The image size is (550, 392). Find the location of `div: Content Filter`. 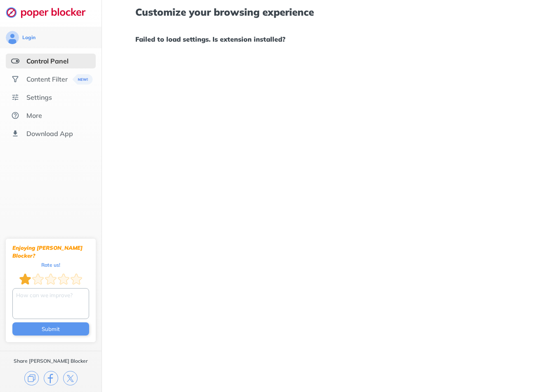

div: Content Filter is located at coordinates (47, 79).